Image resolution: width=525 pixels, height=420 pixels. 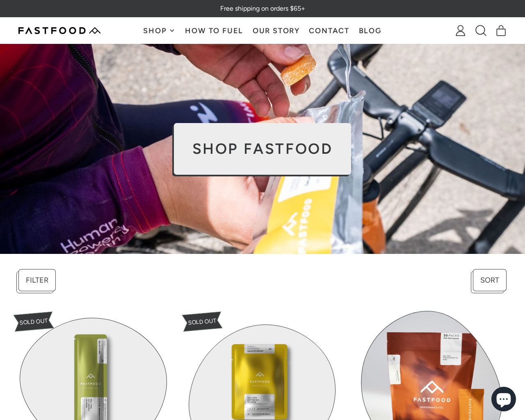 I want to click on inbox-online-store-chat: Shopify online store chat, so click(x=504, y=400).